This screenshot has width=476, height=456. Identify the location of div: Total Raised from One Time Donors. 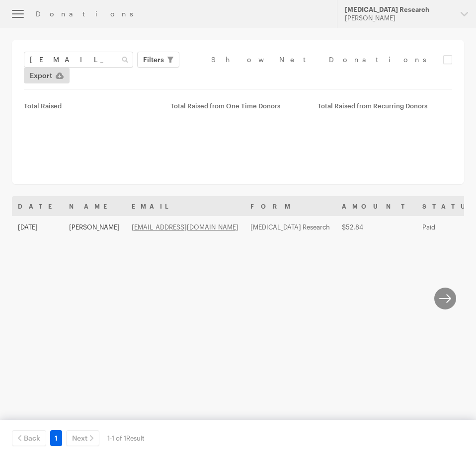
(238, 106).